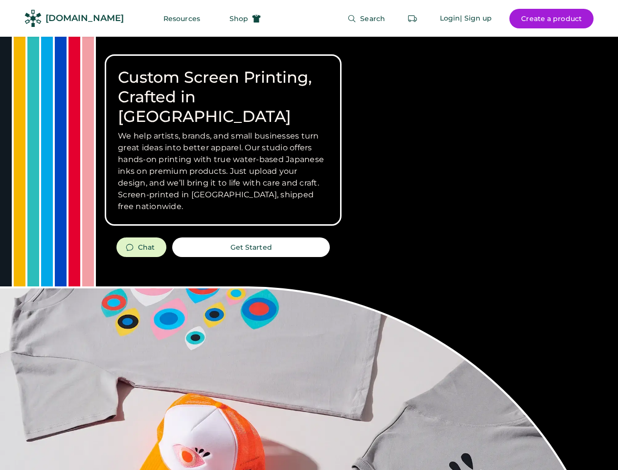 This screenshot has height=470, width=618. What do you see at coordinates (551, 19) in the screenshot?
I see `button: Create a product` at bounding box center [551, 19].